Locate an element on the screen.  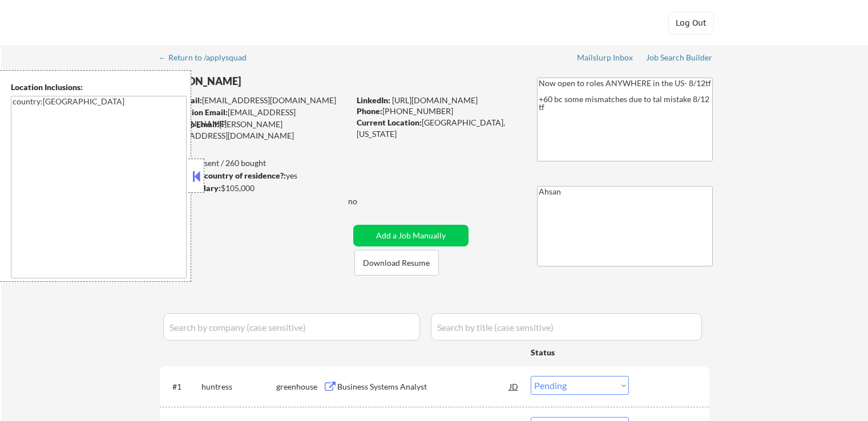
input: Search by title (case sensitive) is located at coordinates (566, 327).